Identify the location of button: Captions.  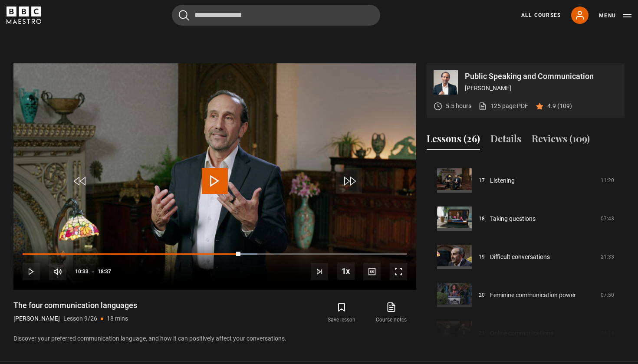
(372, 271).